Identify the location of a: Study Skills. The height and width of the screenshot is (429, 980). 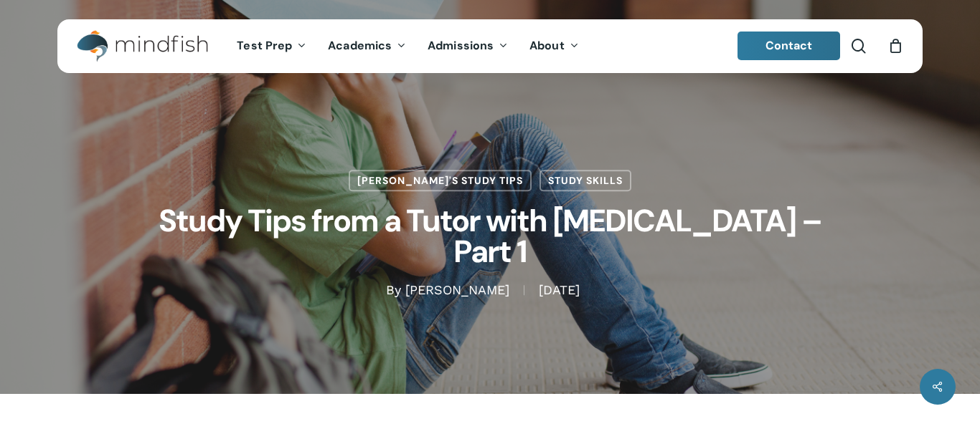
(585, 180).